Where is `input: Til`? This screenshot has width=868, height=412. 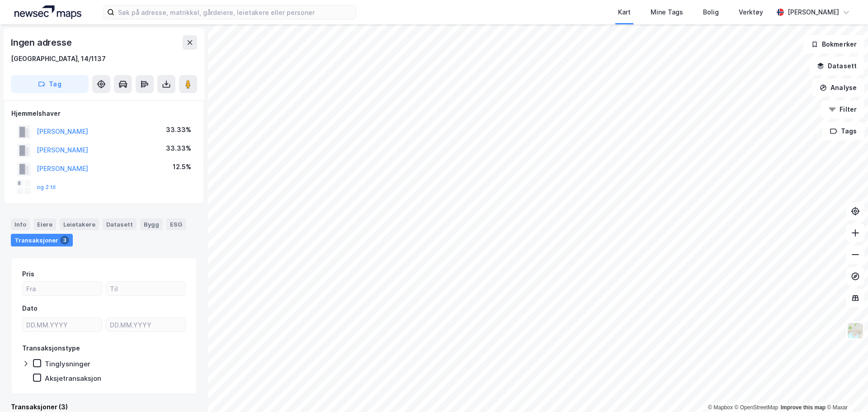
input: Til is located at coordinates (145, 288).